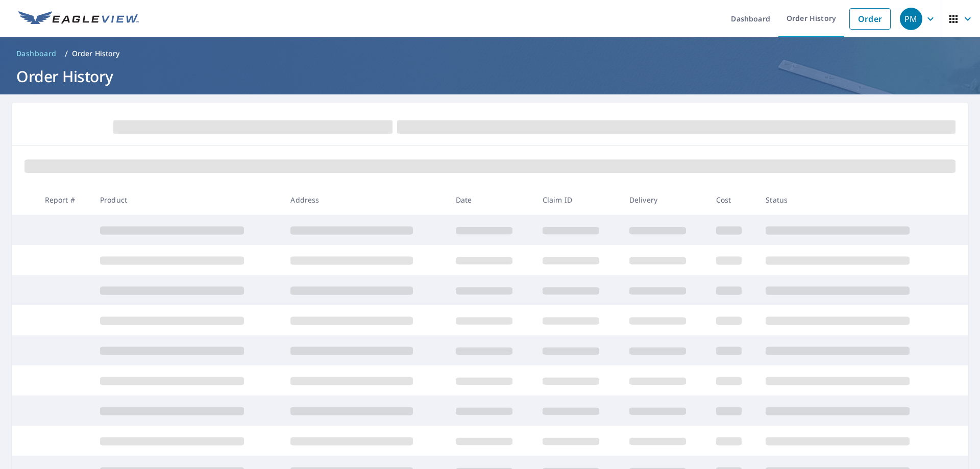 The image size is (980, 469). Describe the element at coordinates (491, 199) in the screenshot. I see `th: Date` at that location.